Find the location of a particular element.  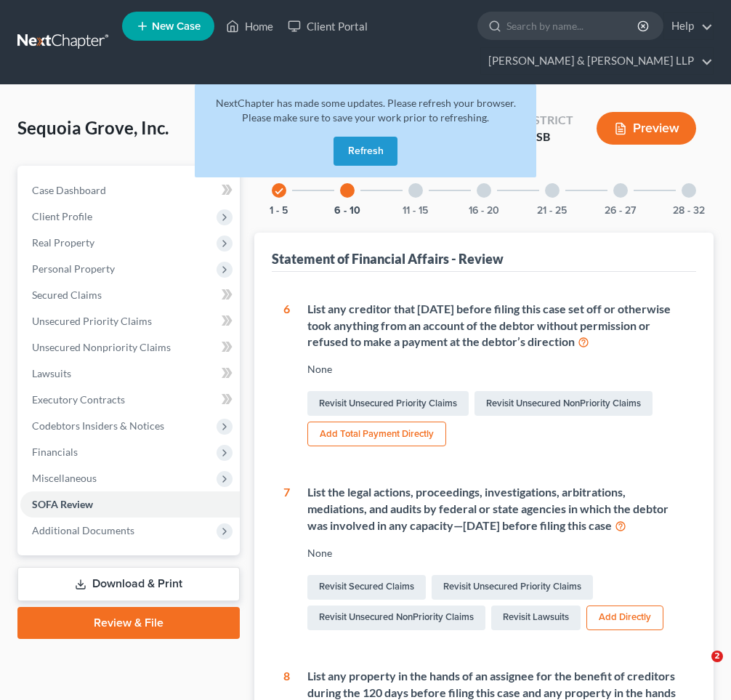

button: 6 - 10 is located at coordinates (347, 211).